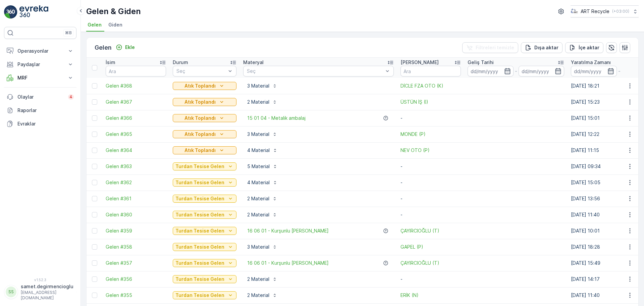 The width and height of the screenshot is (644, 306). I want to click on button: 3 Material, so click(262, 134).